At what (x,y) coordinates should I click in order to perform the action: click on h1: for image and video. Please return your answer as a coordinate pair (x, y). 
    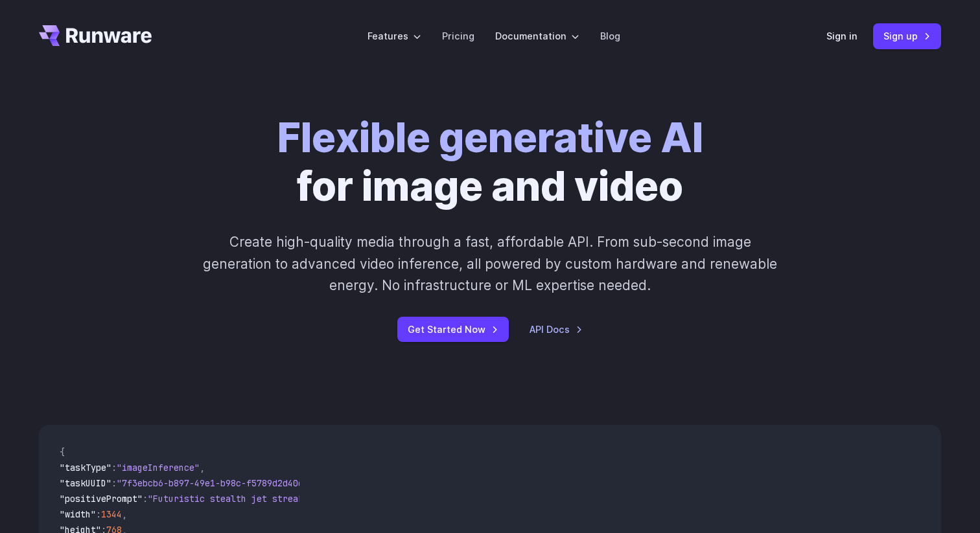
    Looking at the image, I should click on (490, 162).